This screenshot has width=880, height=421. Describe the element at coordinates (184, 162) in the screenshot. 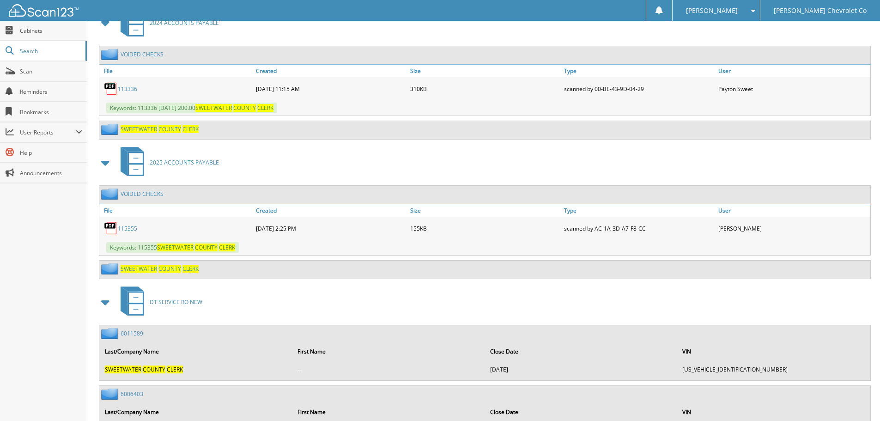

I see `span: 2025 ACCOUNTS PAYABLE` at that location.